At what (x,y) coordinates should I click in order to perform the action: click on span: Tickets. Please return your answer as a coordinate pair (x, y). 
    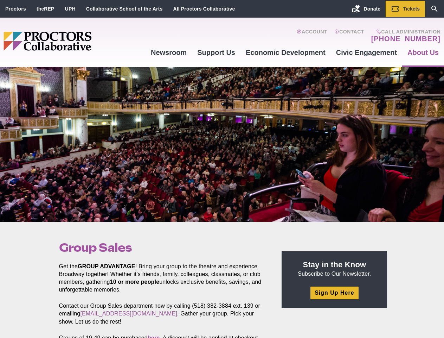
    Looking at the image, I should click on (412, 9).